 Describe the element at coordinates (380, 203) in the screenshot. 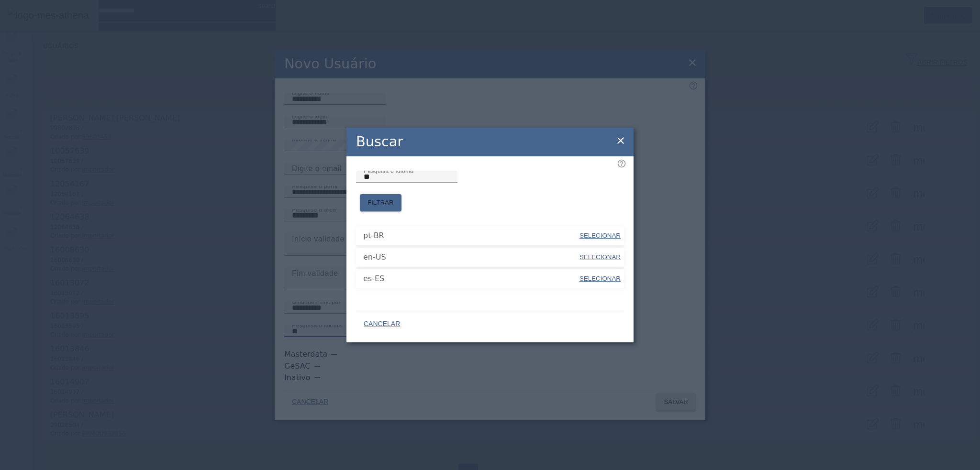

I see `button: FILTRAR` at that location.